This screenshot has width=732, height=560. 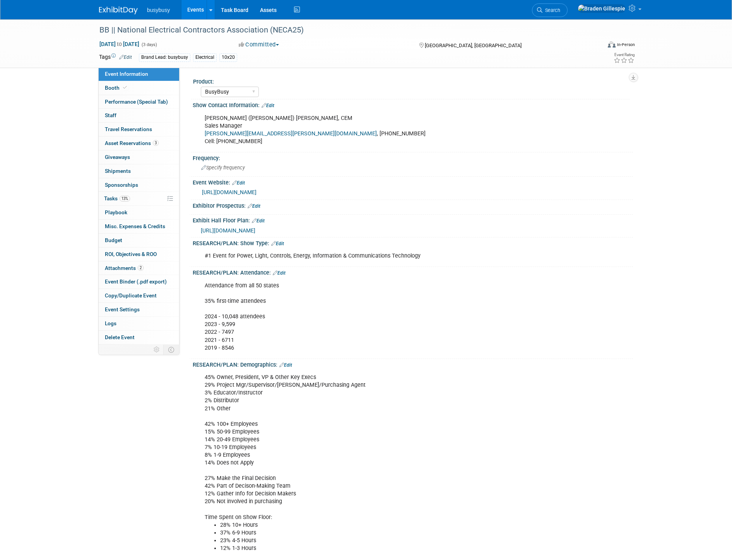 I want to click on a: Event Information, so click(x=139, y=74).